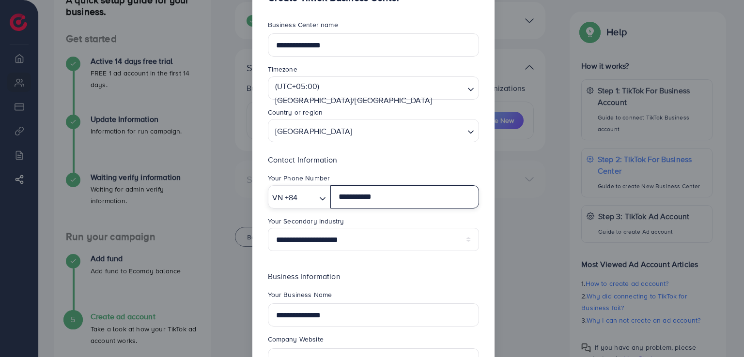  What do you see at coordinates (373, 297) in the screenshot?
I see `legend: Your Business Name` at bounding box center [373, 297].